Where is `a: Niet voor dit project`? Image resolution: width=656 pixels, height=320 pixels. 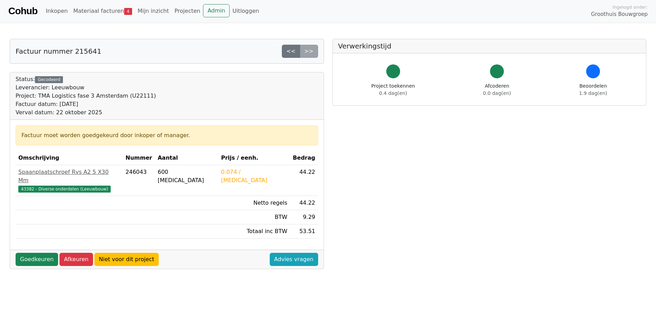 a: Niet voor dit project is located at coordinates (127, 259).